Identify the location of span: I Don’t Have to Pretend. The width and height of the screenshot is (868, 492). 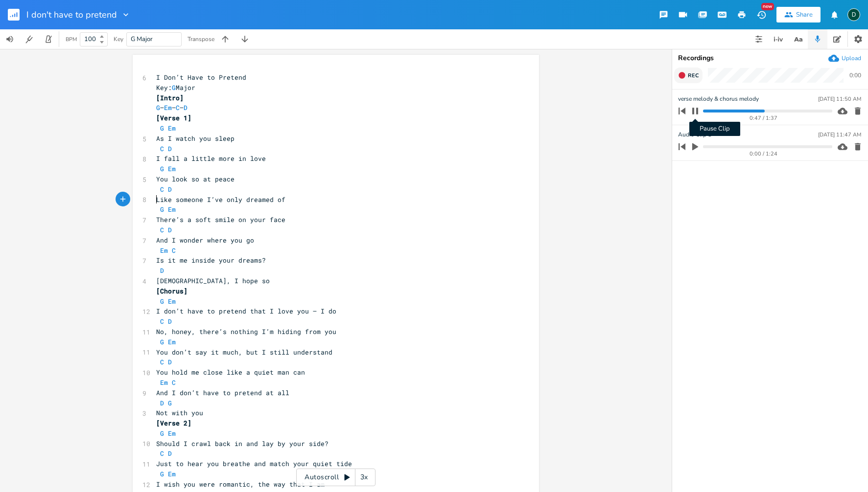
(201, 77).